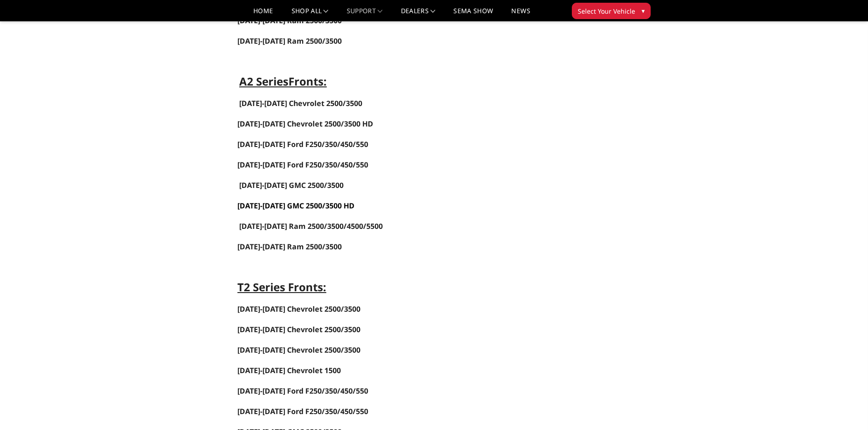  Describe the element at coordinates (520, 14) in the screenshot. I see `a: News` at that location.